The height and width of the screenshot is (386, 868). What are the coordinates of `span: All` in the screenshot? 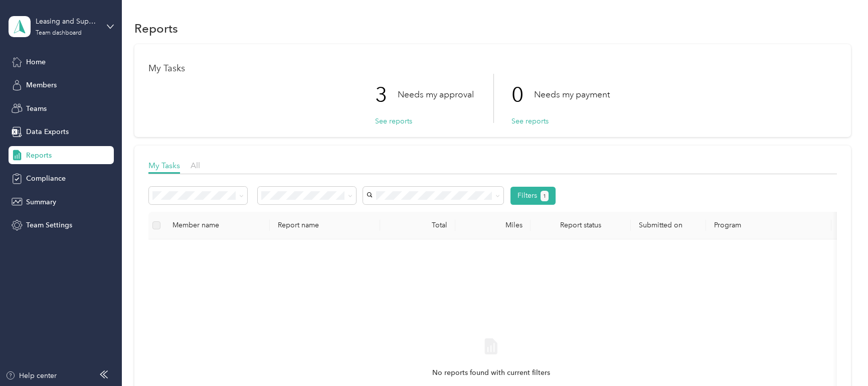 It's located at (195, 166).